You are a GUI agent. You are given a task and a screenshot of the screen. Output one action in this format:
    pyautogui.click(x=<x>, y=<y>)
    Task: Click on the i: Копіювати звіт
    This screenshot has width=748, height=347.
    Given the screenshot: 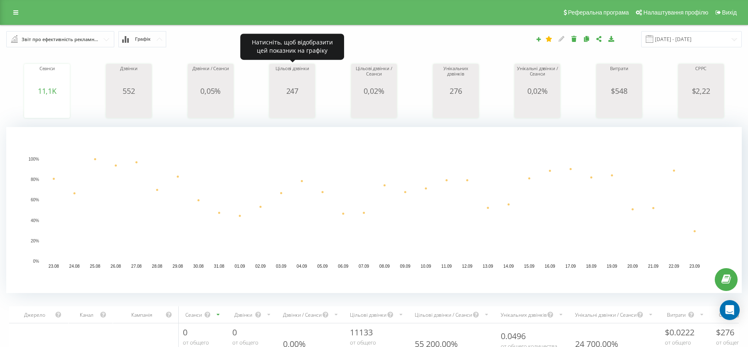 What is the action you would take?
    pyautogui.click(x=586, y=39)
    